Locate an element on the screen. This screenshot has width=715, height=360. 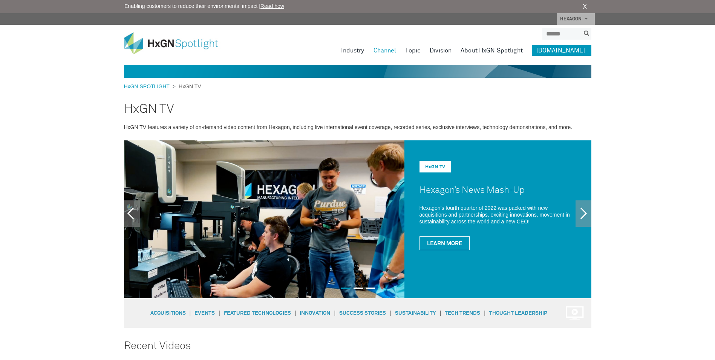
p: Hexagon’s fourth quarter of 2022 was packed with new acquisitions and partnerships, exciting inno... is located at coordinates (498, 214).